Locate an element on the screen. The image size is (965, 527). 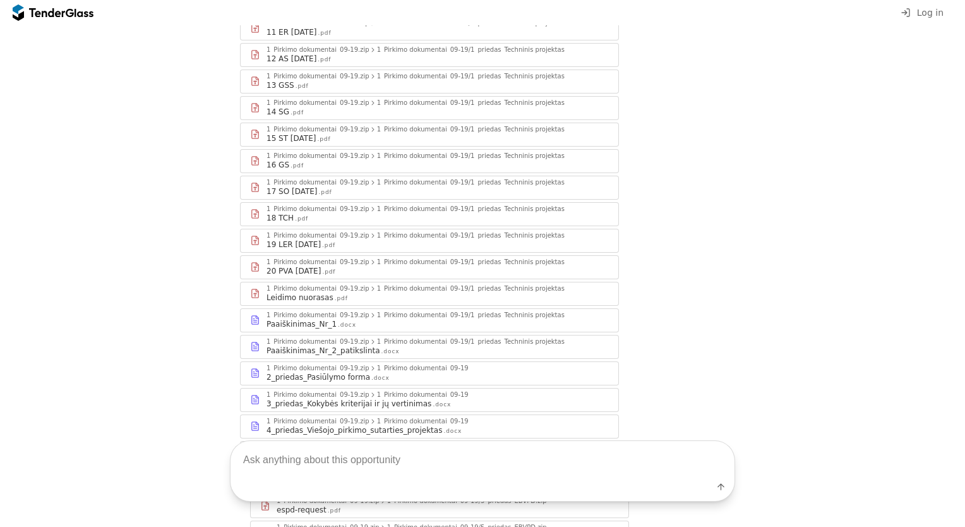
div: 2_priedas_Pasiūlymo forma is located at coordinates (318, 377).